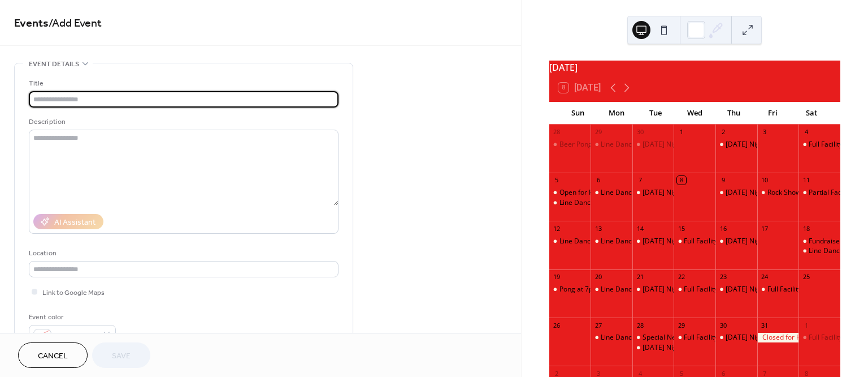 Image resolution: width=868 pixels, height=377 pixels. Describe the element at coordinates (557, 277) in the screenshot. I see `div: 19` at that location.